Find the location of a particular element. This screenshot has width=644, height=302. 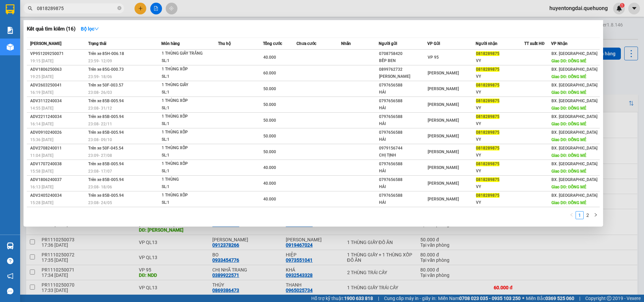

span: VP 95 is located at coordinates (433, 57).